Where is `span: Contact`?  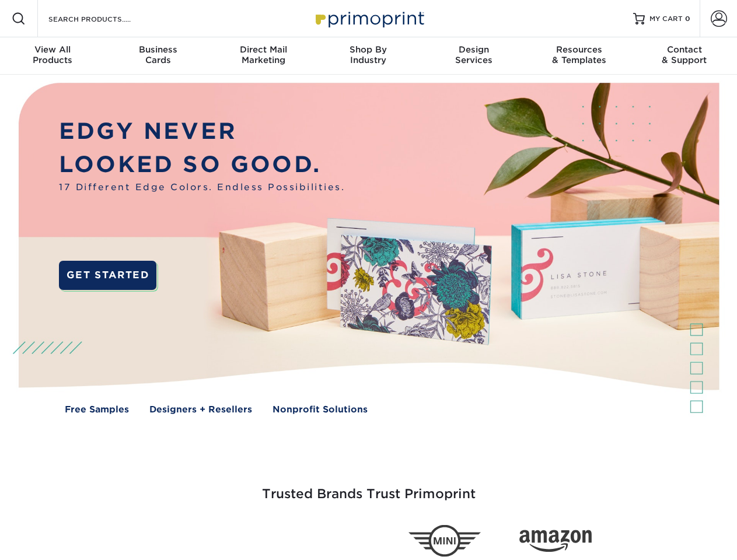 span: Contact is located at coordinates (684, 49).